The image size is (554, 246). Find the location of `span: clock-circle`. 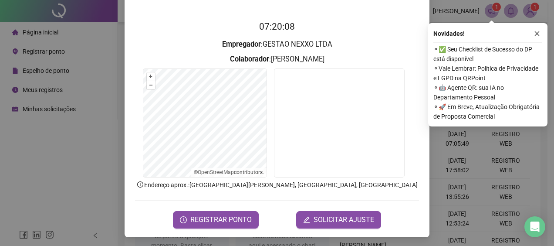

span: clock-circle is located at coordinates (183, 220).